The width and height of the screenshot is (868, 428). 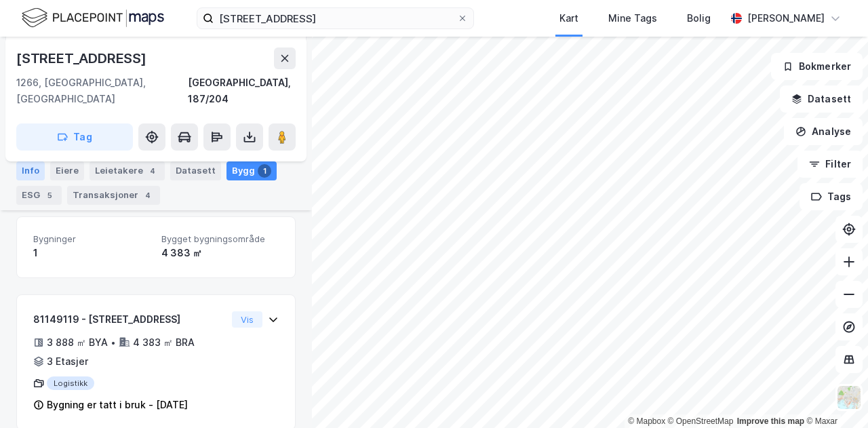 What do you see at coordinates (834, 395) in the screenshot?
I see `div: Kontrollprogram for chat` at bounding box center [834, 395].